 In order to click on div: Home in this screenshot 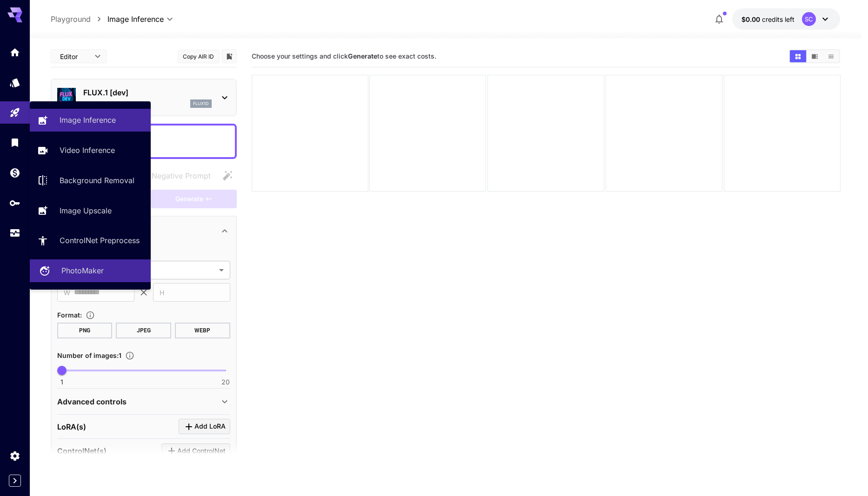, I will do `click(15, 52)`.